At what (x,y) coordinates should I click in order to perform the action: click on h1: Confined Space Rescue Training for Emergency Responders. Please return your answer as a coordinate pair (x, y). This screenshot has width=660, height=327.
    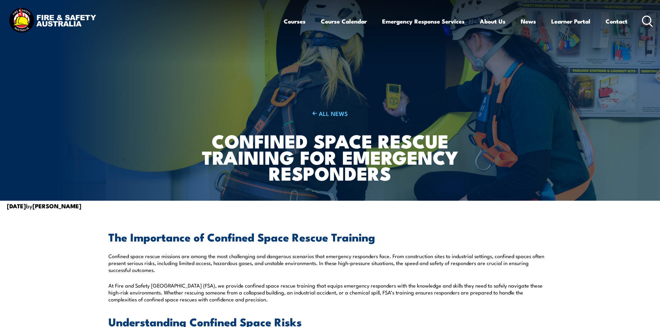
    Looking at the image, I should click on (330, 157).